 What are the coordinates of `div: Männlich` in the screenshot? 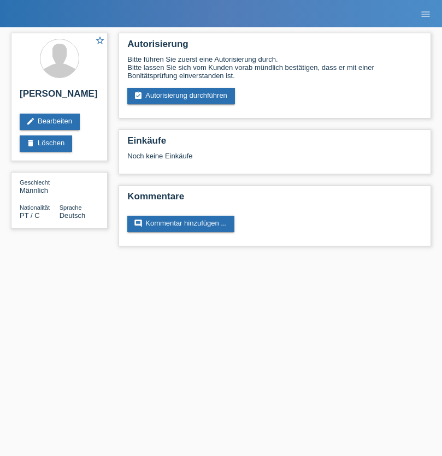 It's located at (39, 186).